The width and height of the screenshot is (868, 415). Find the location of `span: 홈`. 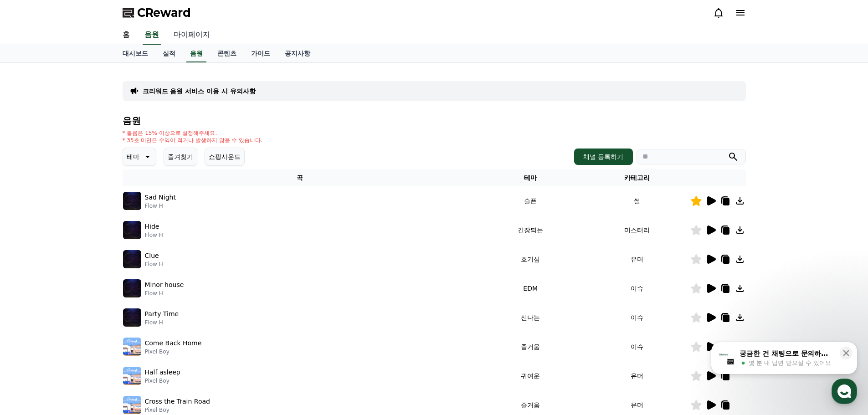

span: 홈 is located at coordinates (31, 306).